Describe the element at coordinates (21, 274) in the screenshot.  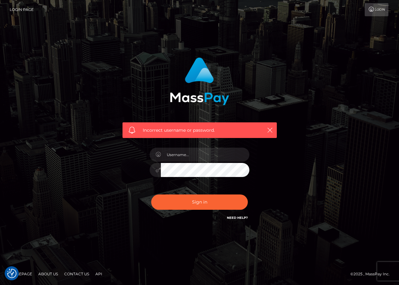
I see `a: Homepage` at that location.